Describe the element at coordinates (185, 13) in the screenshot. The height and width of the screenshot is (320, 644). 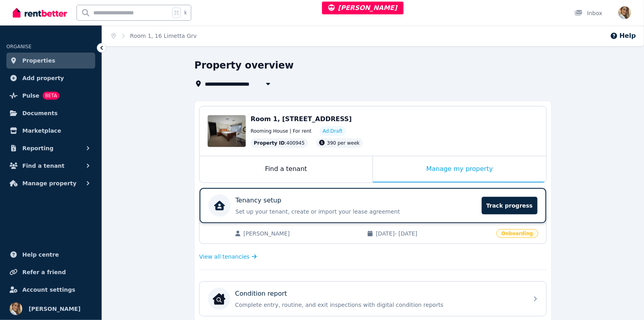
I see `span: k` at that location.